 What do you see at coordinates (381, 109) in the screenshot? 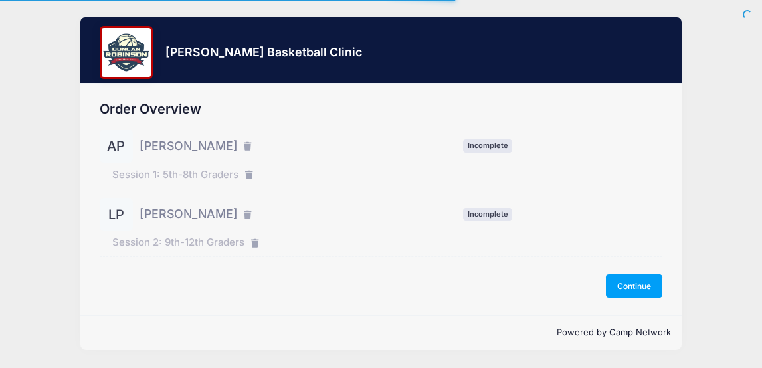
I see `h2: Order Overview` at bounding box center [381, 109].